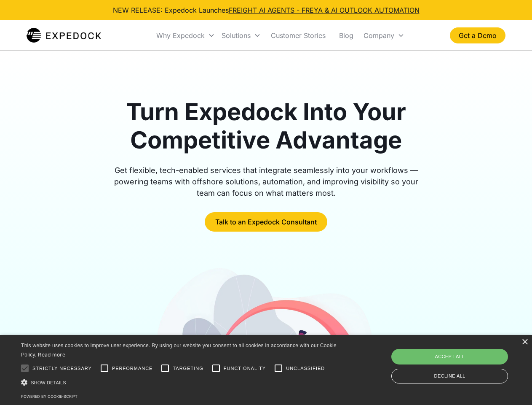 The width and height of the screenshot is (532, 405). I want to click on div: Chat Widget, so click(462, 359).